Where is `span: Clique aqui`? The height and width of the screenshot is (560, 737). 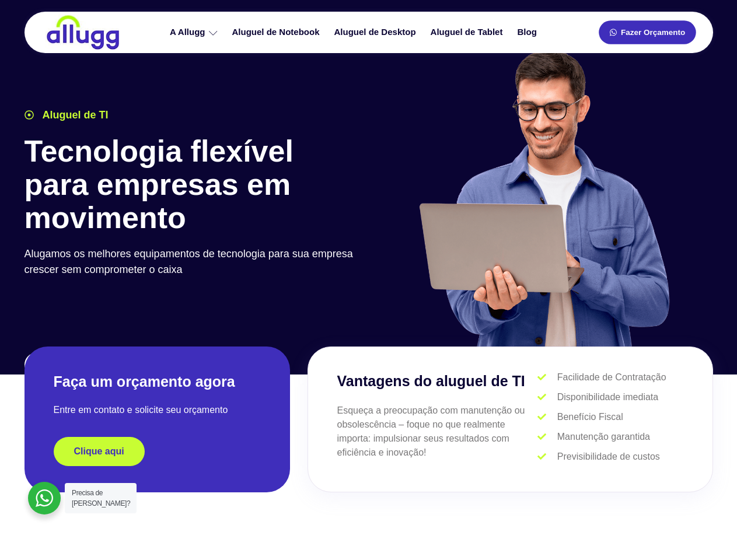 span: Clique aqui is located at coordinates (100, 451).